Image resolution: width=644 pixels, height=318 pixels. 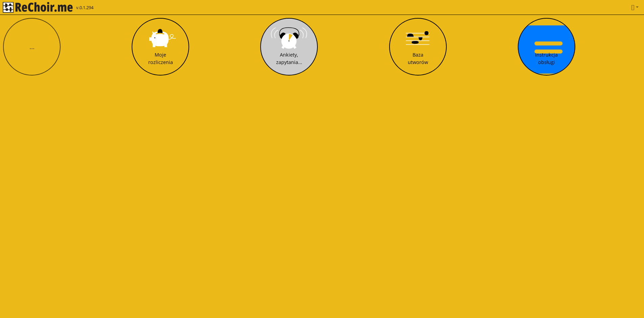 What do you see at coordinates (546, 47) in the screenshot?
I see `button: Instrukcja obsługi` at bounding box center [546, 47].